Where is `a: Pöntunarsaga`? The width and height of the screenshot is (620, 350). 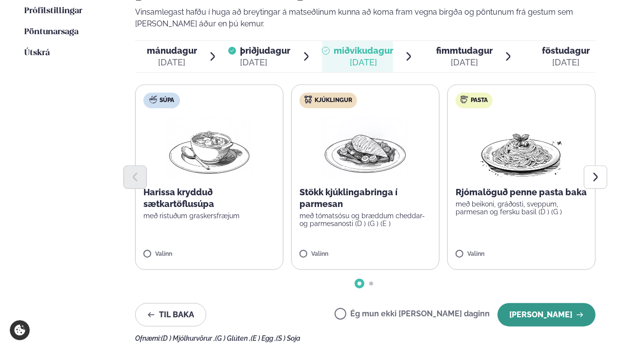 a: Pöntunarsaga is located at coordinates (51, 32).